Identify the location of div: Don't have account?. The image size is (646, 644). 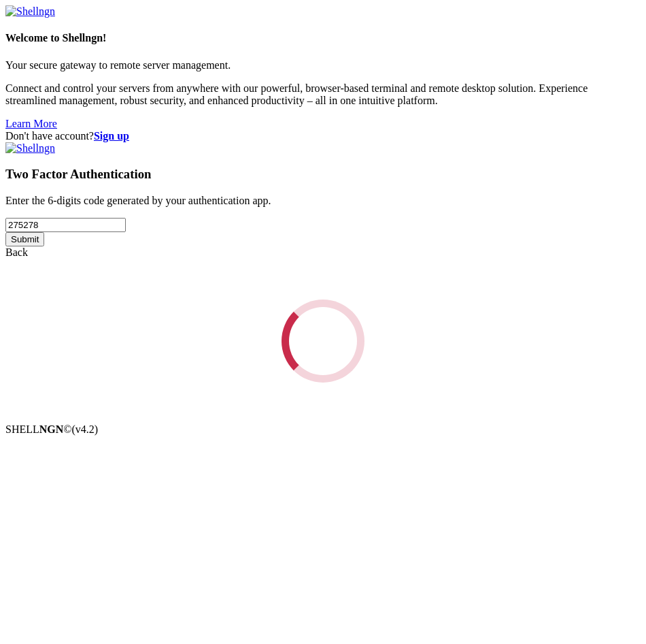
(323, 136).